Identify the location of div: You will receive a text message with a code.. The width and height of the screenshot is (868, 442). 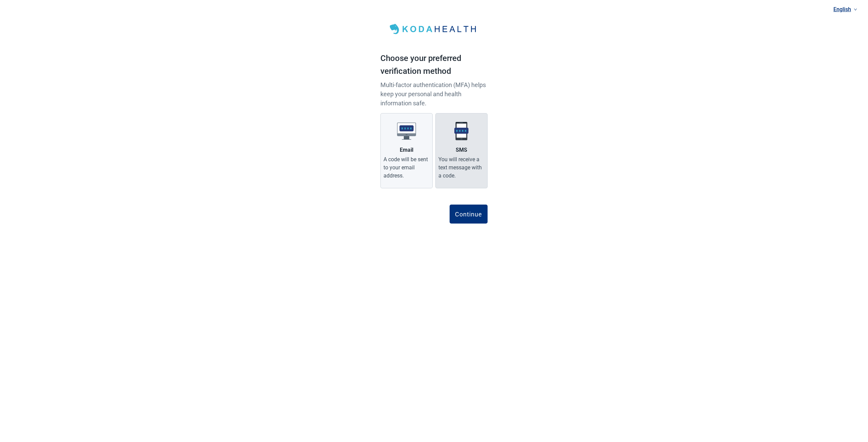
(461, 167).